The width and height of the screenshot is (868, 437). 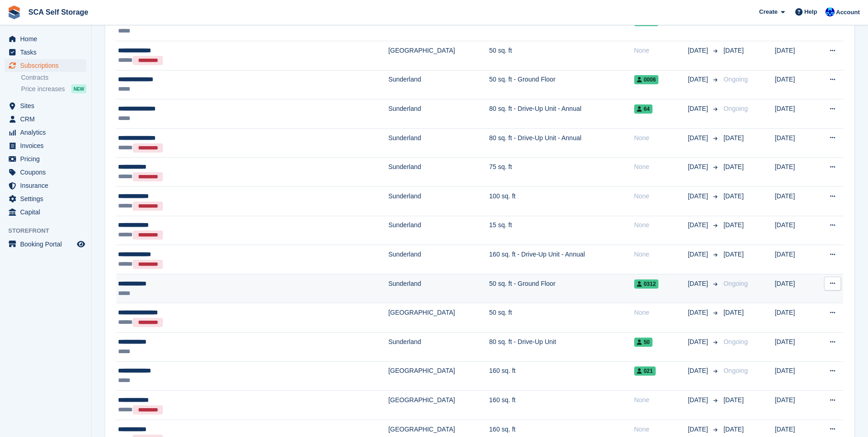 What do you see at coordinates (47, 199) in the screenshot?
I see `span: Settings` at bounding box center [47, 199].